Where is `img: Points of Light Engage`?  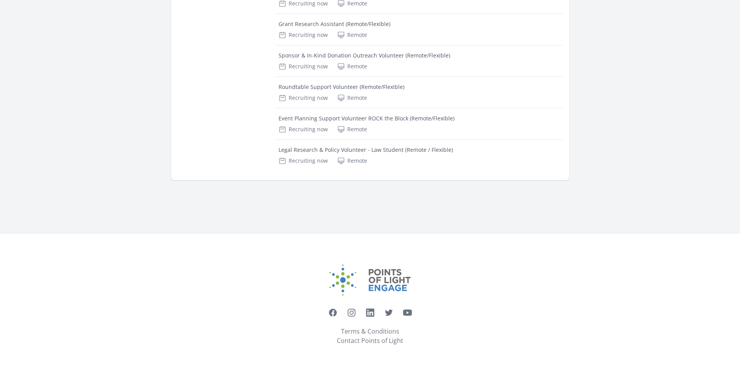 img: Points of Light Engage is located at coordinates (370, 280).